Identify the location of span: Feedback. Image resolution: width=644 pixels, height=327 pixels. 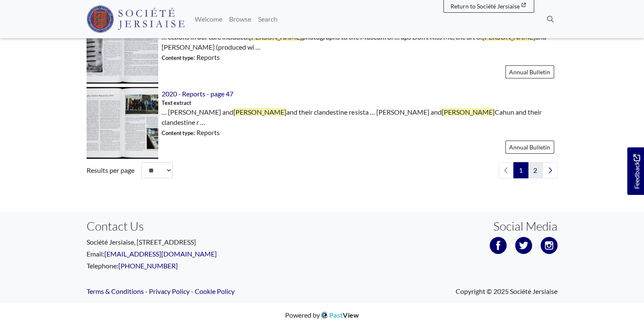
(636, 171).